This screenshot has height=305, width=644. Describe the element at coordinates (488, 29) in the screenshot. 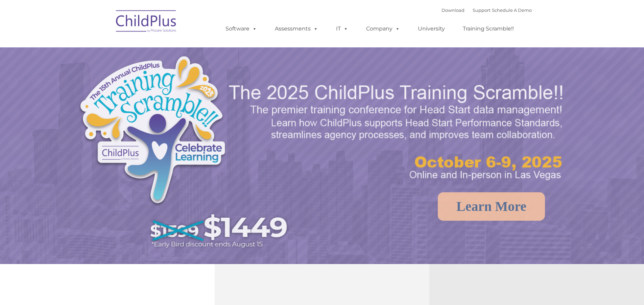

I see `a: Training Scramble!!` at that location.